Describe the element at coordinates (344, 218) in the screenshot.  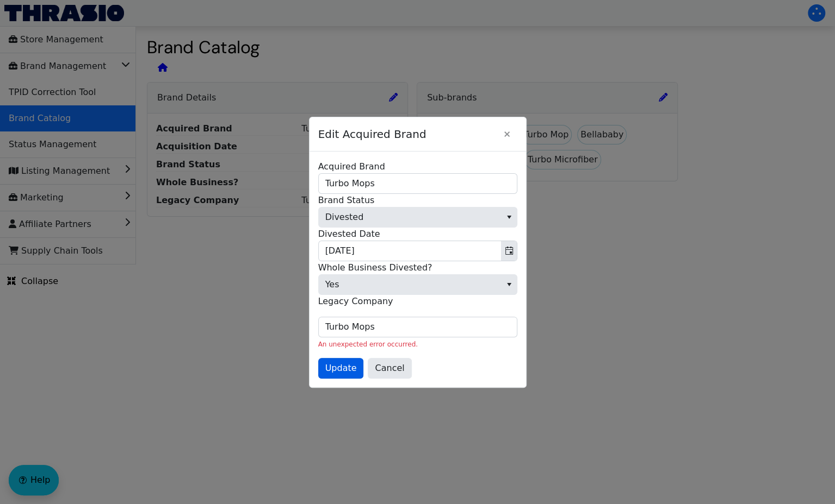
I see `span: Divested` at that location.